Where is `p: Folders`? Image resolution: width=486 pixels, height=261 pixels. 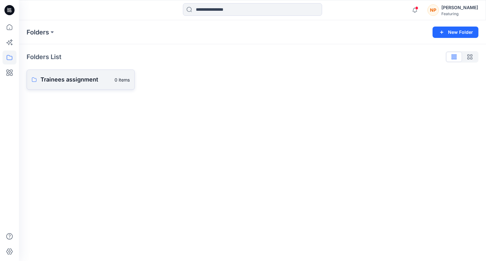 p: Folders is located at coordinates (38, 32).